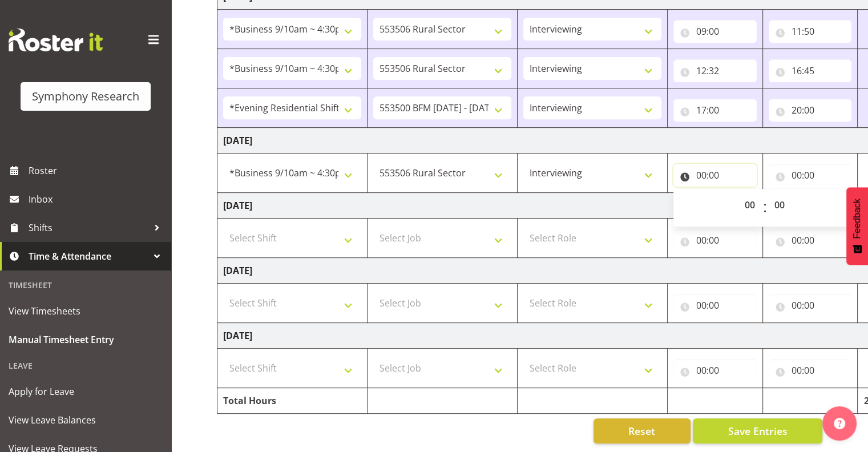 The height and width of the screenshot is (452, 868). What do you see at coordinates (55, 40) in the screenshot?
I see `img: Rosterit website logo` at bounding box center [55, 40].